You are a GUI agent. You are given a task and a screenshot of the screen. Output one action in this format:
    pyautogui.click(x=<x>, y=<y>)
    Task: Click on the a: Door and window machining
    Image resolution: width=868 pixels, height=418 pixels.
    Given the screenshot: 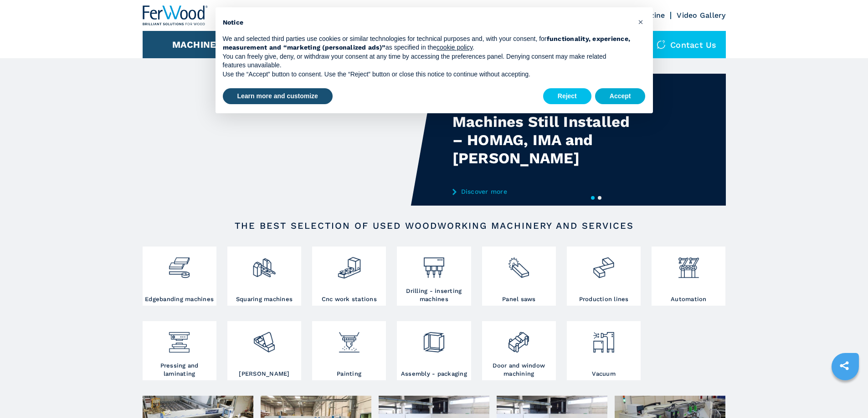 What is the action you would take?
    pyautogui.click(x=519, y=351)
    